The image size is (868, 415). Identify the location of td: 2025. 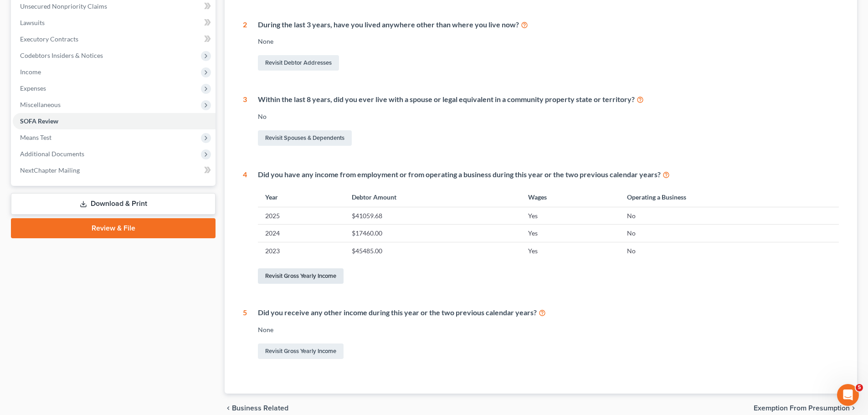
(301, 216).